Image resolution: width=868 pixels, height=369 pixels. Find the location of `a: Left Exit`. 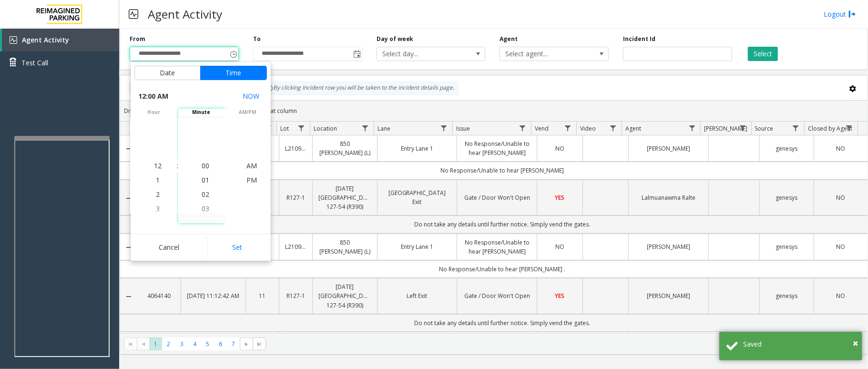

a: Left Exit is located at coordinates (417, 296).